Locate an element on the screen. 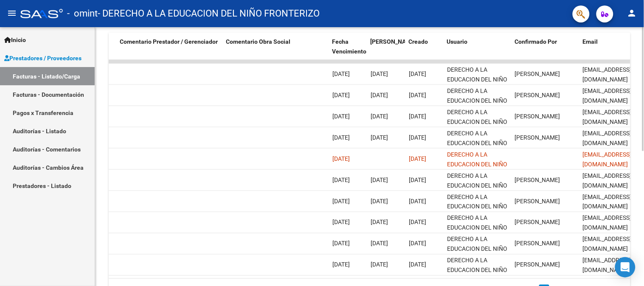 The image size is (644, 286). datatable-header-cell: Creado is located at coordinates (424, 52).